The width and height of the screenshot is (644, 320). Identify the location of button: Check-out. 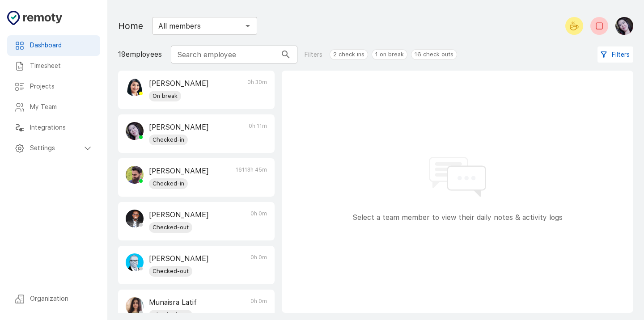
(599, 26).